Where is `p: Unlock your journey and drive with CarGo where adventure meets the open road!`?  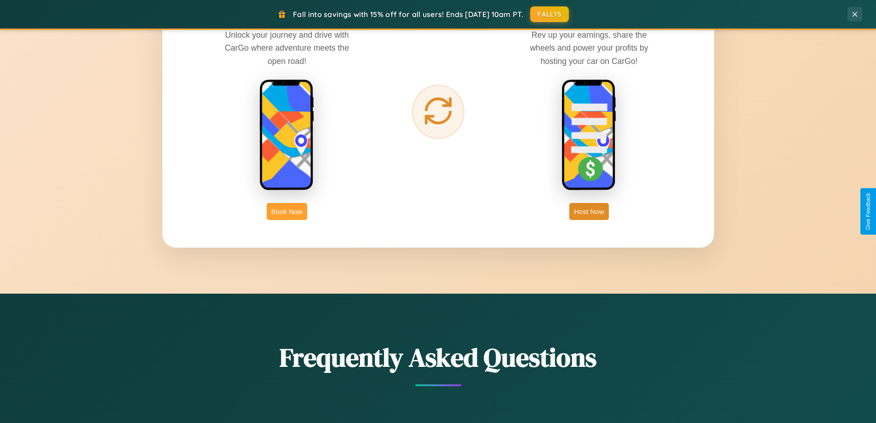 p: Unlock your journey and drive with CarGo where adventure meets the open road! is located at coordinates (287, 48).